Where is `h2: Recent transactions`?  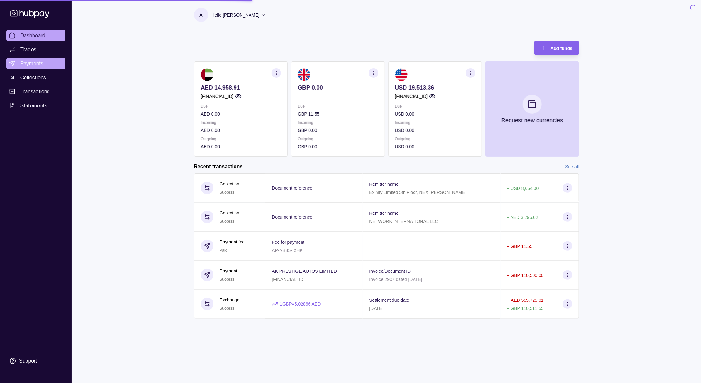 h2: Recent transactions is located at coordinates (218, 167).